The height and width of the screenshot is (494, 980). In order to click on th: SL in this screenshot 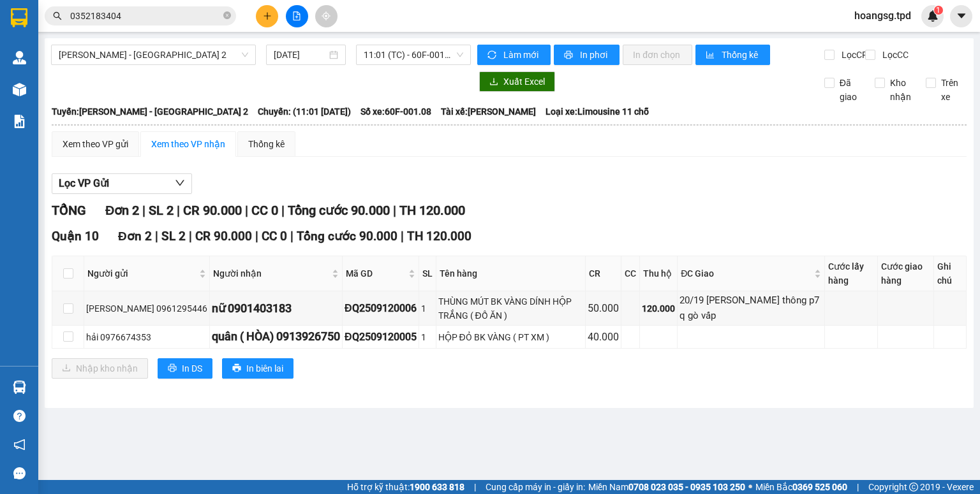, I will do `click(427, 274)`.